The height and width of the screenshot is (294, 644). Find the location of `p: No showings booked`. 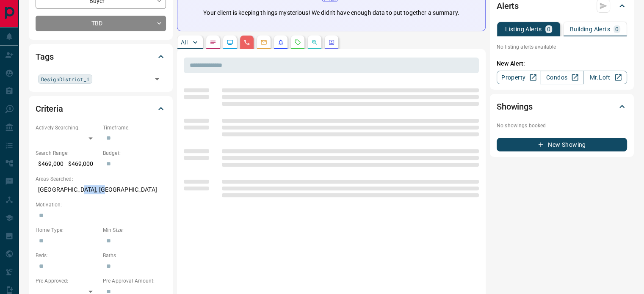

p: No showings booked is located at coordinates (562, 125).